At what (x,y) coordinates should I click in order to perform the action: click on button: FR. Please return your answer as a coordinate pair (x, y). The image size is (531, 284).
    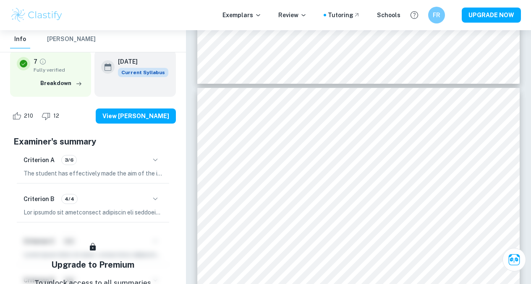
    Looking at the image, I should click on (436, 15).